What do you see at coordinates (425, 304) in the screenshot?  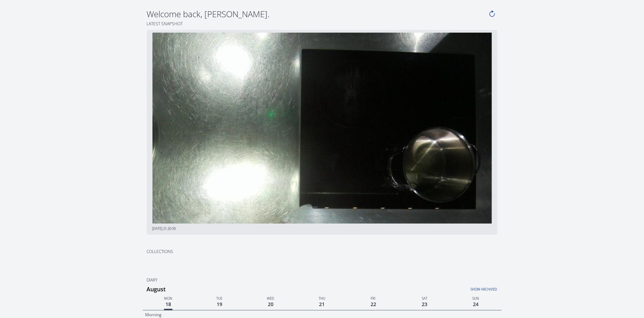 I see `span: 23` at bounding box center [425, 304].